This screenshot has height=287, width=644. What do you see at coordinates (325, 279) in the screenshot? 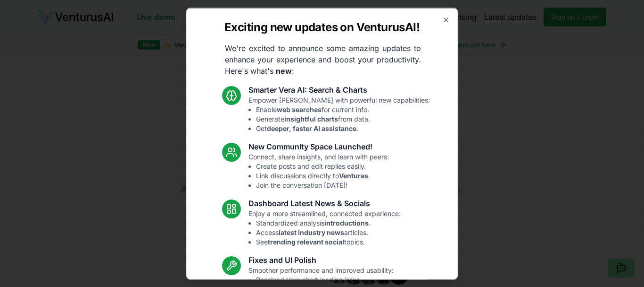
I see `li: Resolved Vera chart loading issue.` at bounding box center [325, 279].